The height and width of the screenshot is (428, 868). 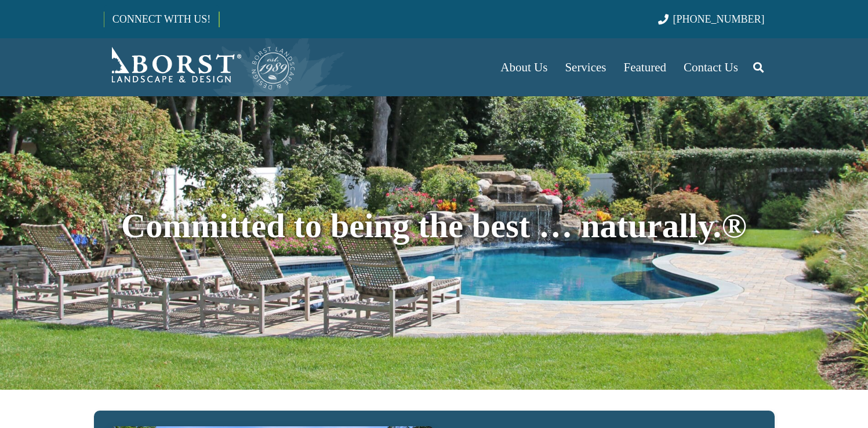 I want to click on span: Services, so click(x=585, y=67).